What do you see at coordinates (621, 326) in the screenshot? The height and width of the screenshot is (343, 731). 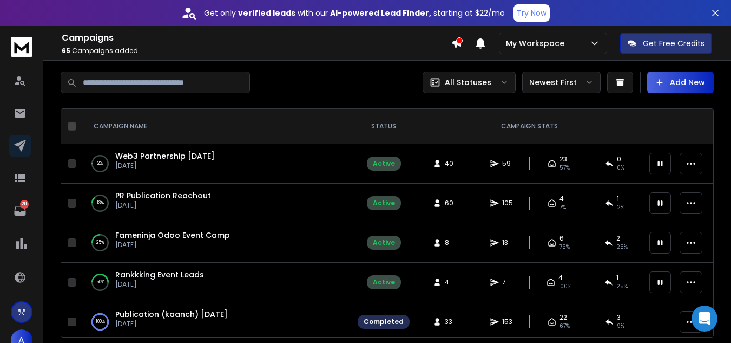 I see `span: 9 %` at bounding box center [621, 326].